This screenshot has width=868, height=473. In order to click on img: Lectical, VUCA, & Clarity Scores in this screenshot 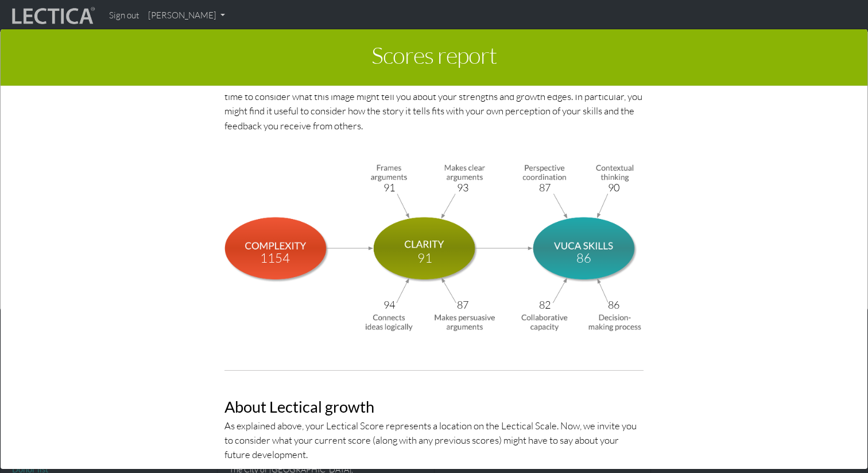, I will do `click(434, 247)`.